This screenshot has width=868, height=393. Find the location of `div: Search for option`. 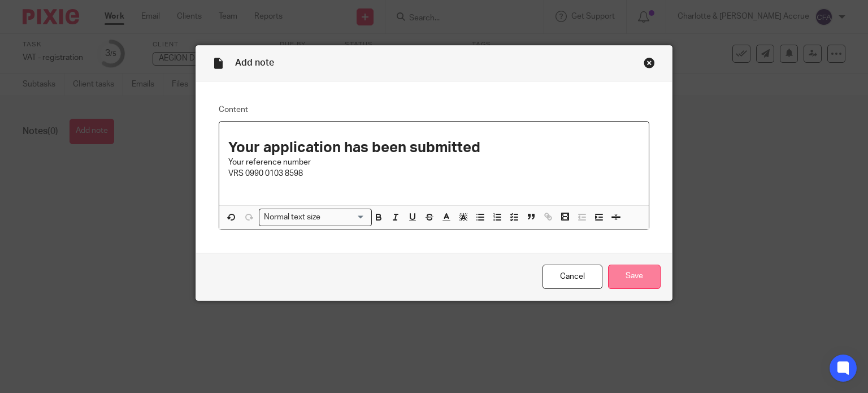

div: Search for option is located at coordinates (316, 217).